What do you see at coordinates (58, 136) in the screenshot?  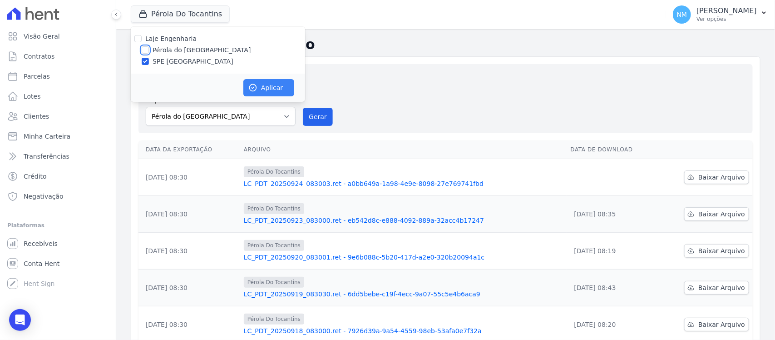 I see `a: Minha Carteira` at bounding box center [58, 136].